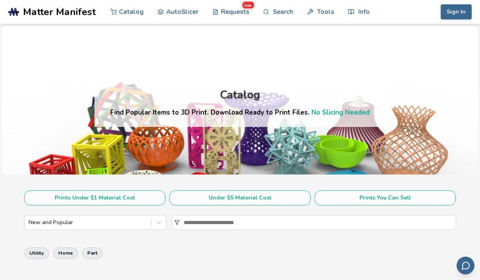 This screenshot has height=280, width=480. Describe the element at coordinates (248, 5) in the screenshot. I see `span: new` at that location.